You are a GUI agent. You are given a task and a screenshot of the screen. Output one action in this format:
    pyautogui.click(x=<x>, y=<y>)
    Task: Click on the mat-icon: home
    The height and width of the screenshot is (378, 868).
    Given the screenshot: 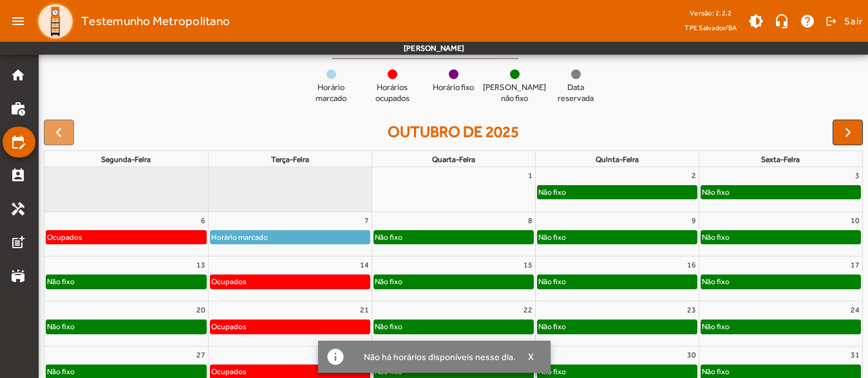 What is the action you would take?
    pyautogui.click(x=18, y=75)
    